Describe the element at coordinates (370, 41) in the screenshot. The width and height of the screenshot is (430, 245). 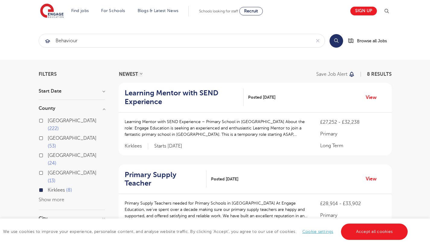
I see `a: Browse all Jobs` at that location.